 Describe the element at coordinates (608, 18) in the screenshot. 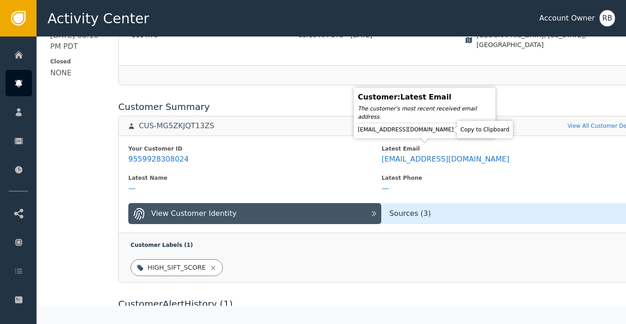

I see `div: RB` at that location.